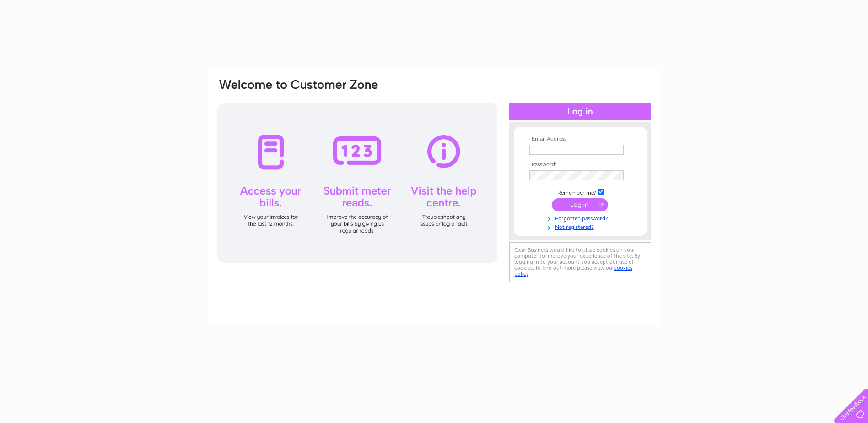 This screenshot has height=423, width=868. What do you see at coordinates (580, 165) in the screenshot?
I see `th: Password:` at bounding box center [580, 165].